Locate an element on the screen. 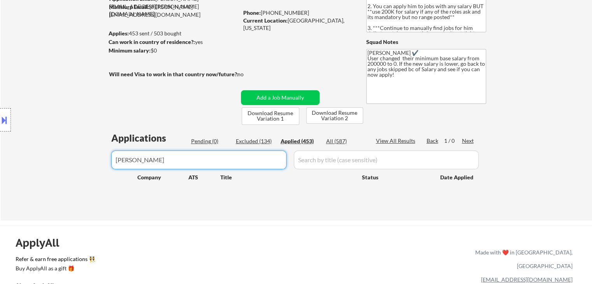 This screenshot has width=592, height=284. div: Company is located at coordinates (163, 177).